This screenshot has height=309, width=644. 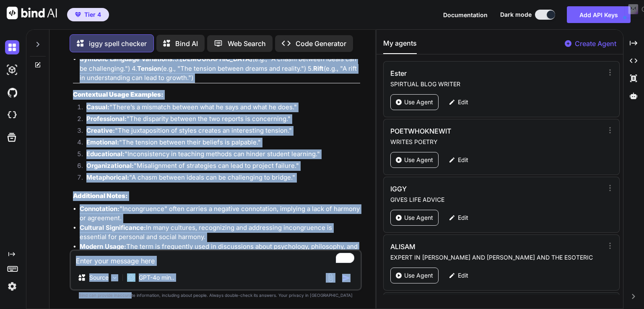 I want to click on li: "The disparity between the two reports is concerning.", so click(x=220, y=120).